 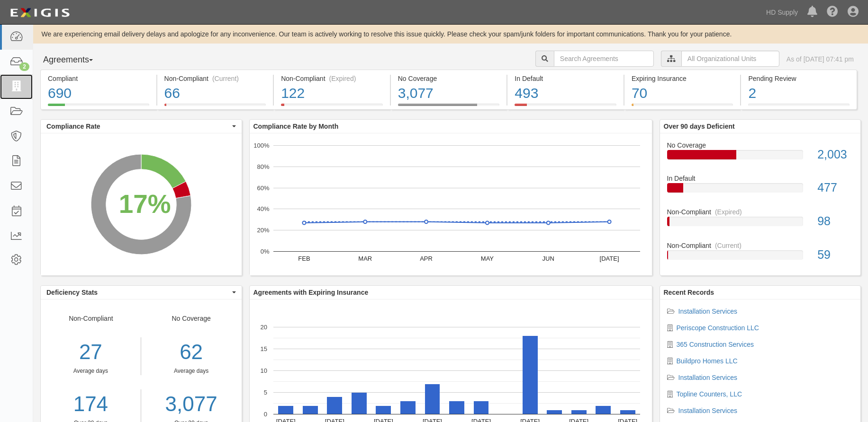 I want to click on text: 15, so click(x=264, y=349).